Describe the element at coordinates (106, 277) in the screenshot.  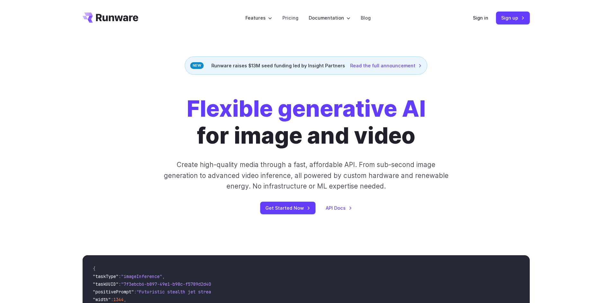
I see `span: "taskType"` at that location.